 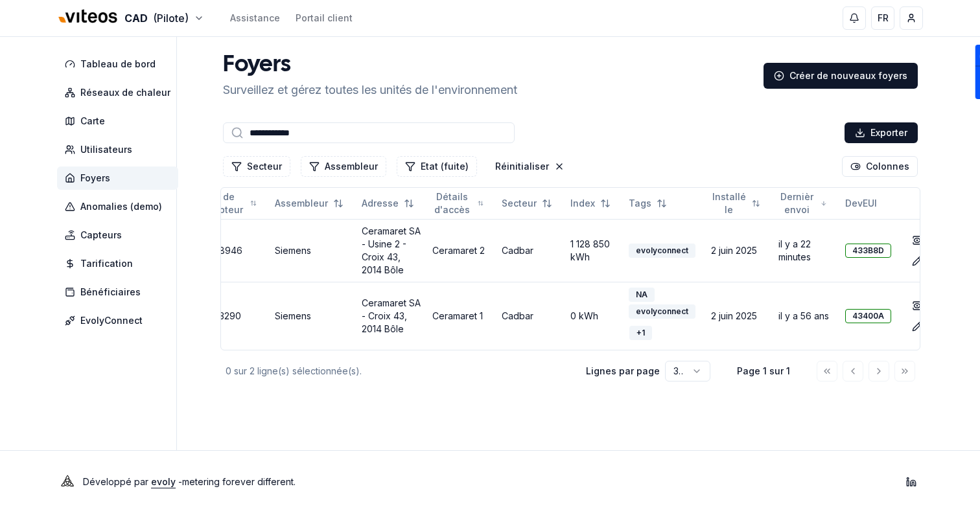 What do you see at coordinates (111, 321) in the screenshot?
I see `span: EvolyConnect` at bounding box center [111, 321].